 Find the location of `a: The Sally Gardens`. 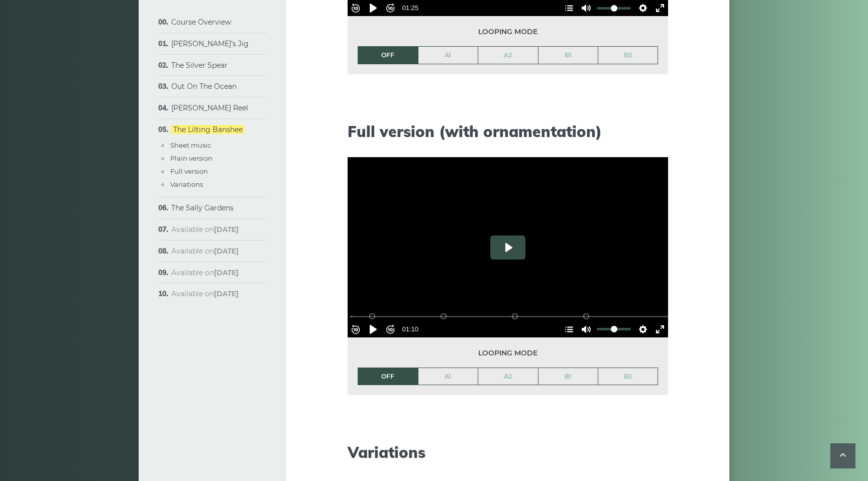

a: The Sally Gardens is located at coordinates (202, 208).